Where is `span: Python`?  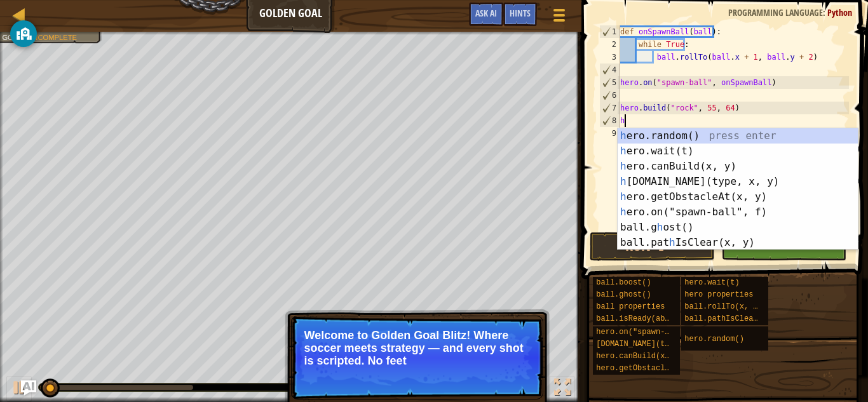
span: Python is located at coordinates (839, 12).